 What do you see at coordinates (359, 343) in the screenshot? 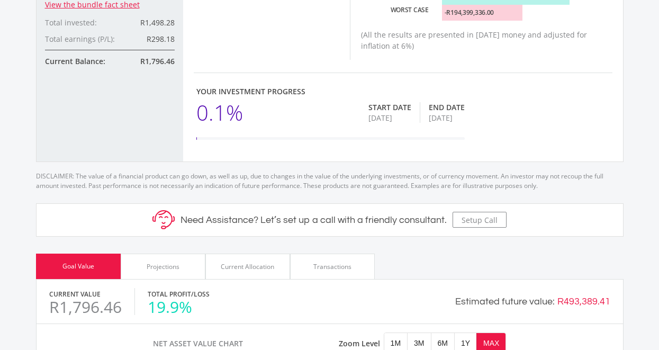
I see `span: Zoom Level` at bounding box center [359, 343].